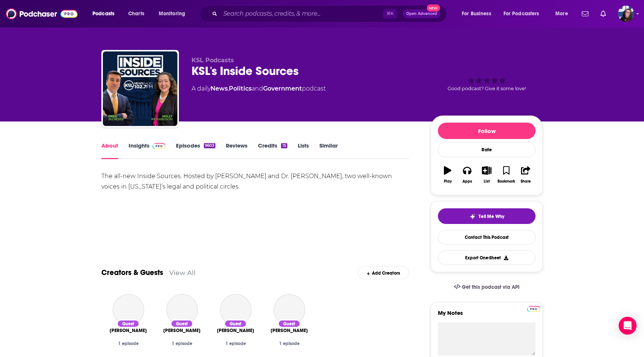  What do you see at coordinates (272, 151) in the screenshot?
I see `a: Credits15` at bounding box center [272, 151].